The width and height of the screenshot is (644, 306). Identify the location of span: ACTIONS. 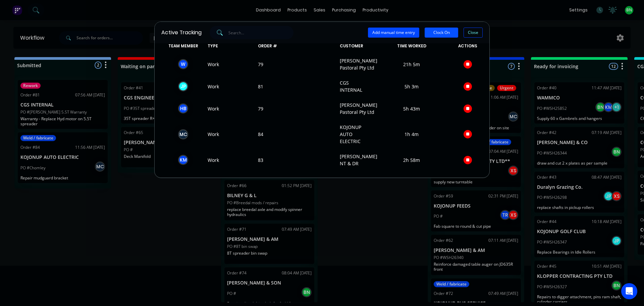
(467, 46).